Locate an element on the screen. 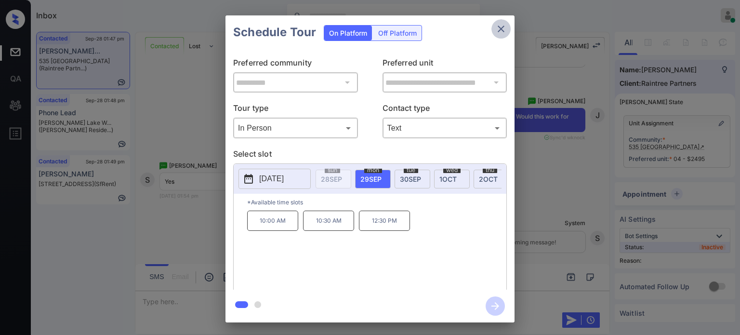  h2: Schedule Tour is located at coordinates (274, 32).